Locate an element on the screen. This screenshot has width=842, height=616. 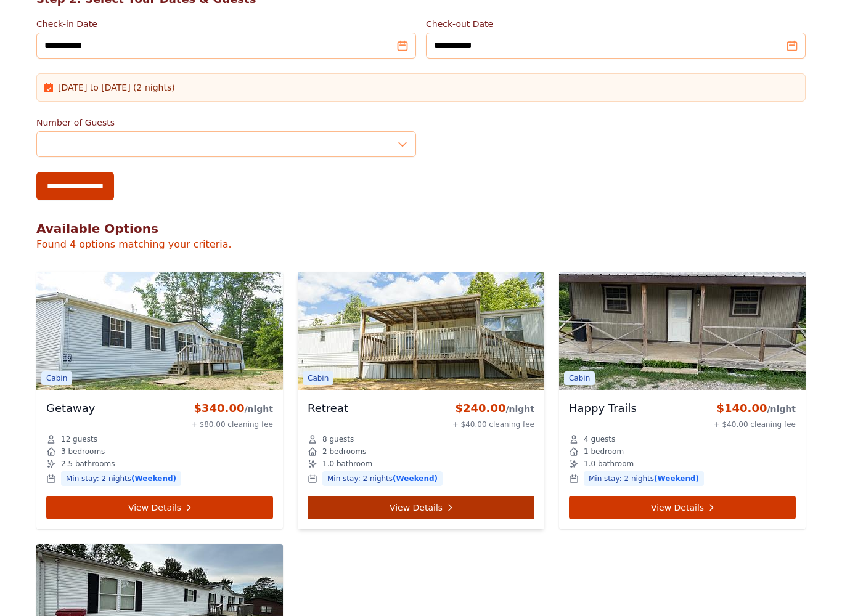
span: 12 guests is located at coordinates (79, 440).